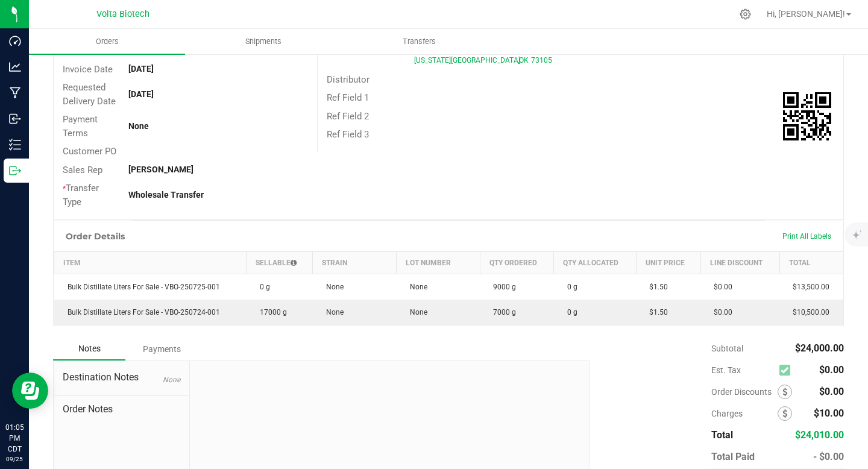 The width and height of the screenshot is (868, 469). What do you see at coordinates (15, 93) in the screenshot?
I see `inline-svg: Manufacturing` at bounding box center [15, 93].